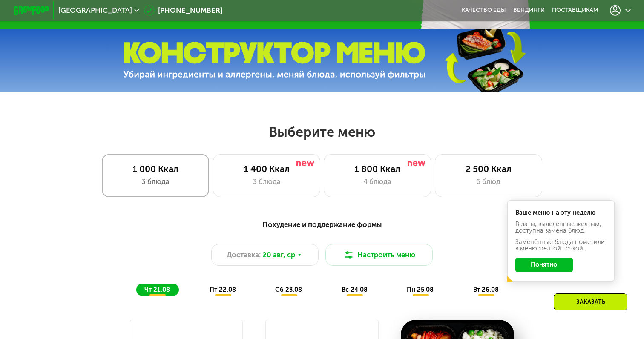 This screenshot has height=339, width=644. What do you see at coordinates (561, 213) in the screenshot?
I see `div: Ваше меню на эту неделю` at bounding box center [561, 213].